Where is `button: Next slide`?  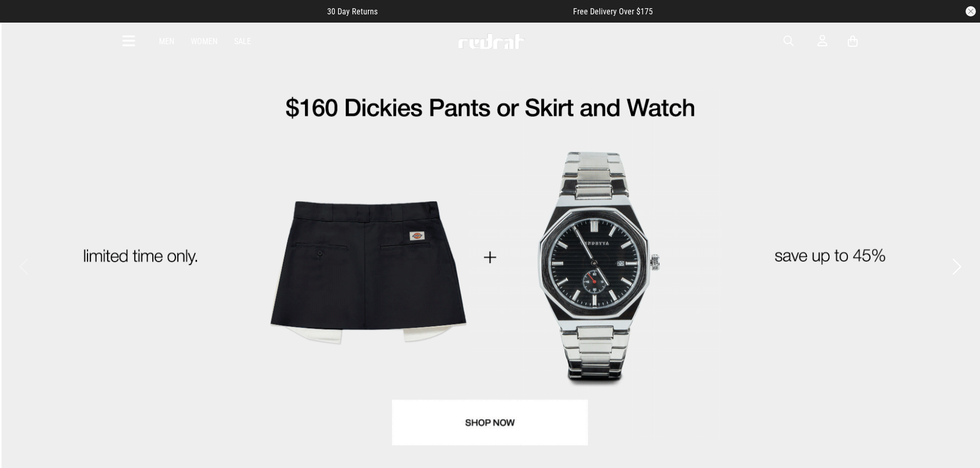
button: Next slide is located at coordinates (957, 267).